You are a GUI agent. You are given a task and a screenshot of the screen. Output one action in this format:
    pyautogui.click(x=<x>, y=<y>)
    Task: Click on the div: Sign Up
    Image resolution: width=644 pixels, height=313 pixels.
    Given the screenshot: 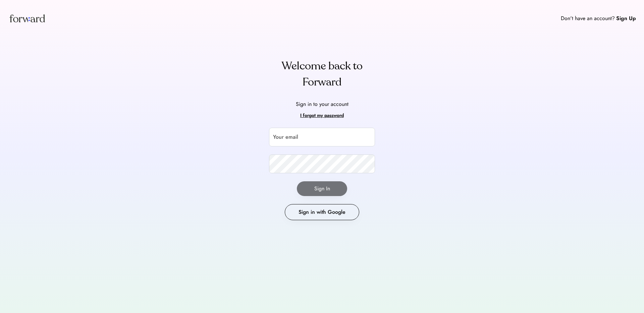 What is the action you would take?
    pyautogui.click(x=626, y=19)
    